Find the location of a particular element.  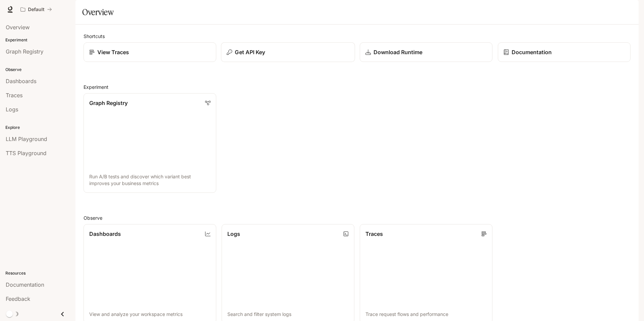

button: All workspaces is located at coordinates (36, 9).